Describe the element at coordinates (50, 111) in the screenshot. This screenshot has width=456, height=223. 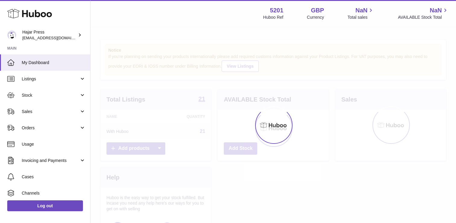
I see `span: Sales` at that location.